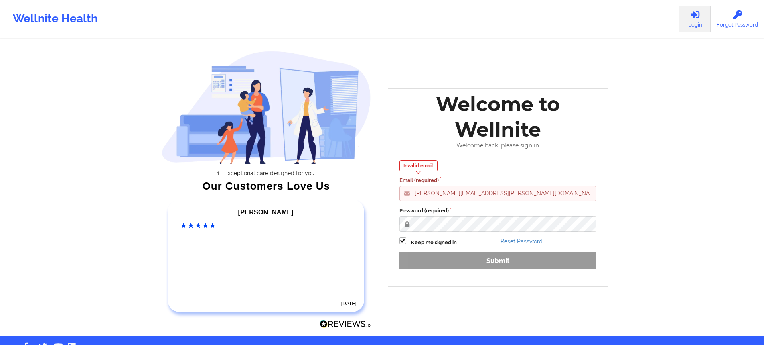  Describe the element at coordinates (498, 180) in the screenshot. I see `label: Email (required)` at that location.